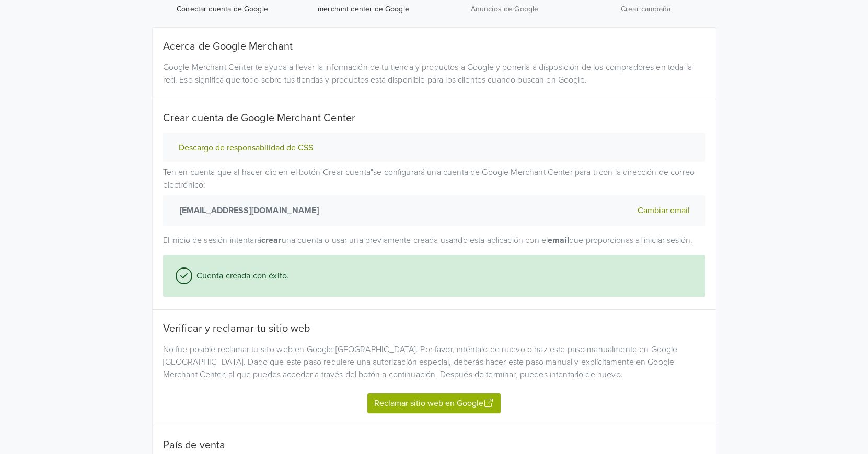  Describe the element at coordinates (434, 329) in the screenshot. I see `h5: Verificar y reclamar tu sitio web` at that location.